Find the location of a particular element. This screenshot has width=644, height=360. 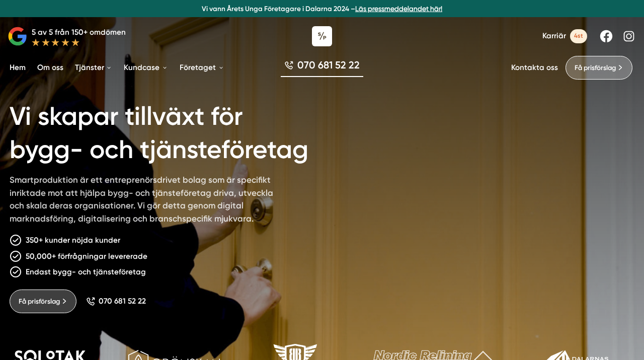

a: Kontakta oss is located at coordinates (535, 67).